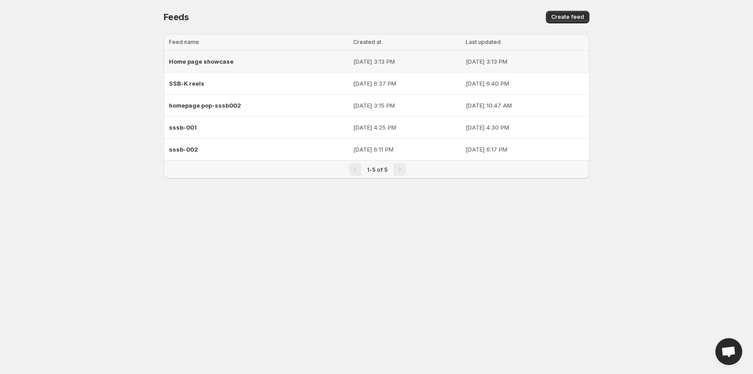  I want to click on span: SSB-K reels, so click(186, 83).